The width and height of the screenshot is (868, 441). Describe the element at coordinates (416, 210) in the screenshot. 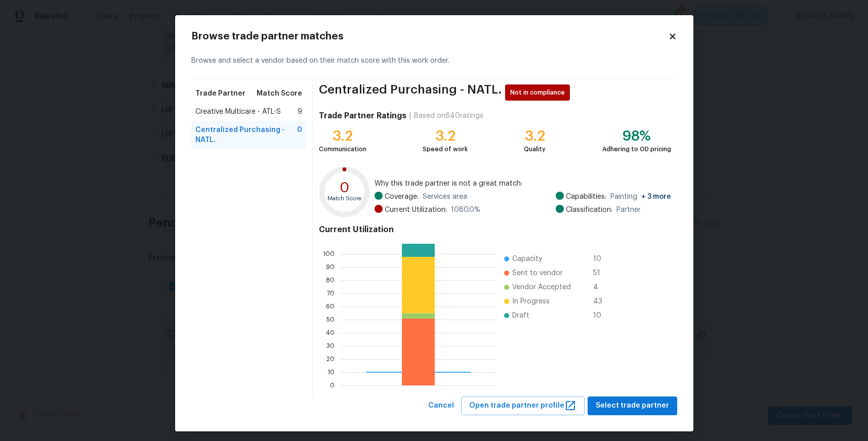

I see `span: Current Utilization:` at that location.